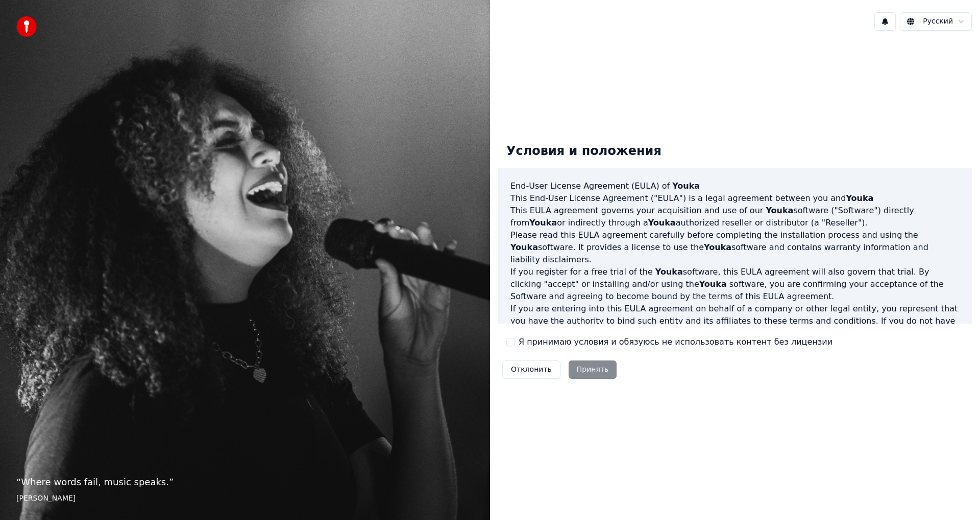 Image resolution: width=980 pixels, height=520 pixels. I want to click on h3: End-User License Agreement (EULA) of, so click(735, 186).